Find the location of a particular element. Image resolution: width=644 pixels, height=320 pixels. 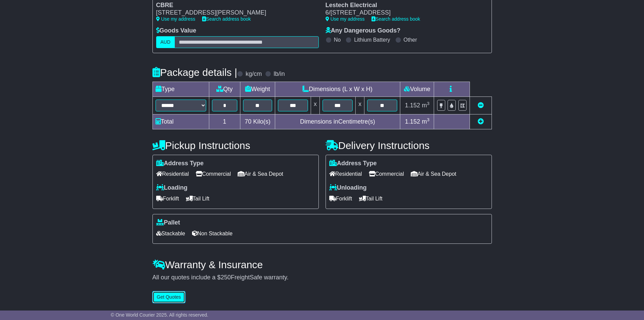

label: AUD is located at coordinates (166, 42).